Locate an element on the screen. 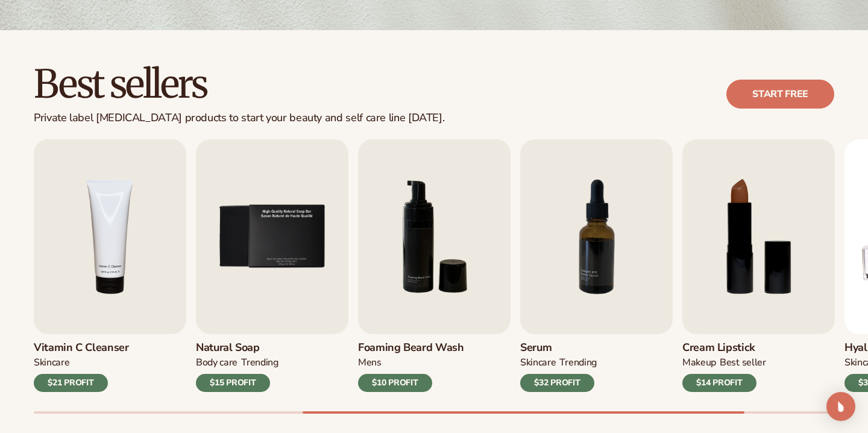  div: Skincare is located at coordinates (51, 362).